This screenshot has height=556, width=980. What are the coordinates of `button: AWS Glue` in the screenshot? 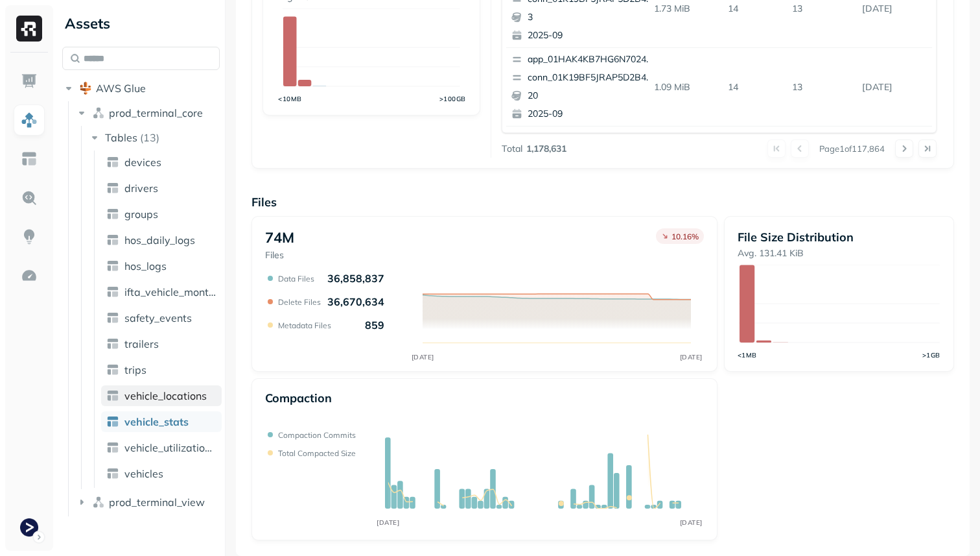 It's located at (141, 89).